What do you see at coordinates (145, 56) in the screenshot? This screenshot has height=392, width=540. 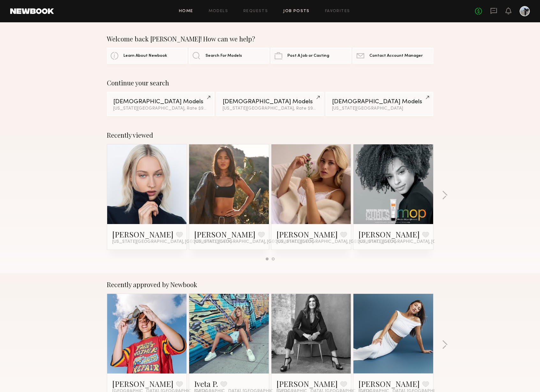 I see `span: Learn About Newbook` at bounding box center [145, 56].